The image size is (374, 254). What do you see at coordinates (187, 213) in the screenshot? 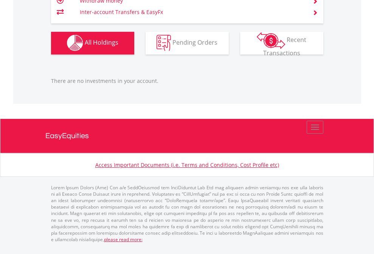
I see `p: Lorem Ipsum Dolors (Ame) Con a/e SeddOeiusmod tem InciDiduntut Lab Etd mag aliquaen admin veniamq...` at bounding box center [187, 213].